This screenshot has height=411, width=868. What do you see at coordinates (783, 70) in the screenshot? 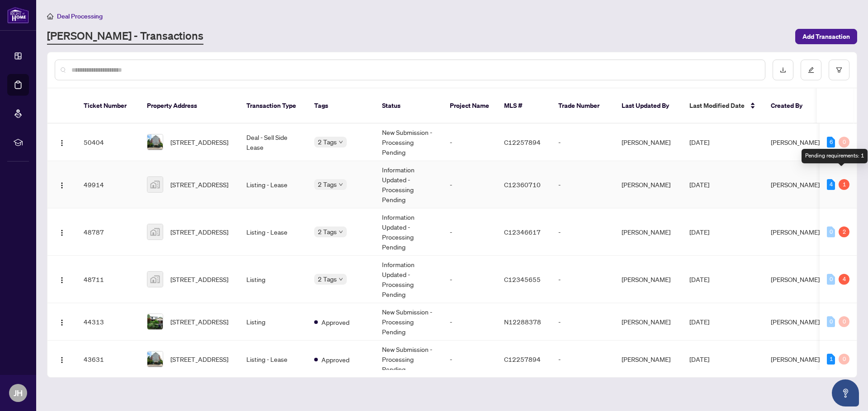
I see `span: download` at bounding box center [783, 70].